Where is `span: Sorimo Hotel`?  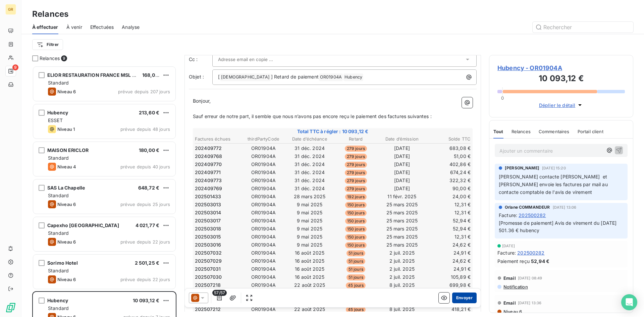
span: Sorimo Hotel is located at coordinates (63, 263).